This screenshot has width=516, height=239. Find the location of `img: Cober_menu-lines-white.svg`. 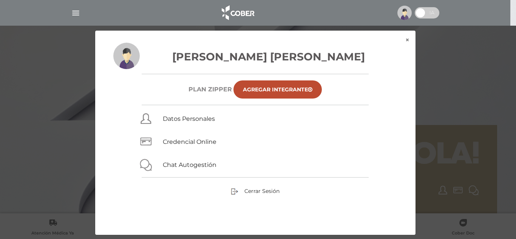

img: Cober_menu-lines-white.svg is located at coordinates (76, 13).